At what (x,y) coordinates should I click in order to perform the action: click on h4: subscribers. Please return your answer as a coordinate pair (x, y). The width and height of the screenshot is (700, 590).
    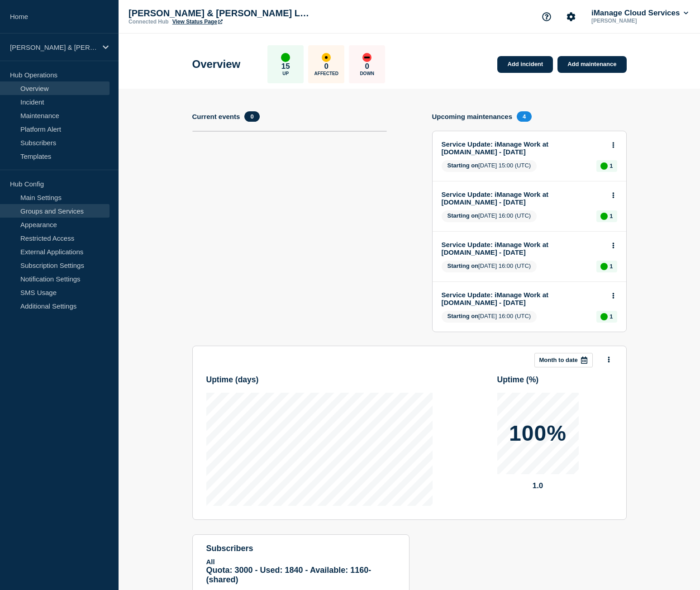
    Looking at the image, I should click on (301, 548).